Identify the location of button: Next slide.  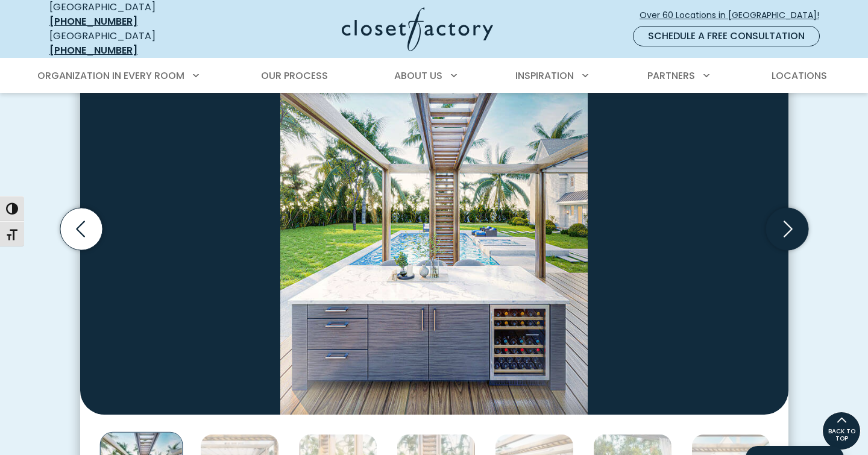
(787, 229).